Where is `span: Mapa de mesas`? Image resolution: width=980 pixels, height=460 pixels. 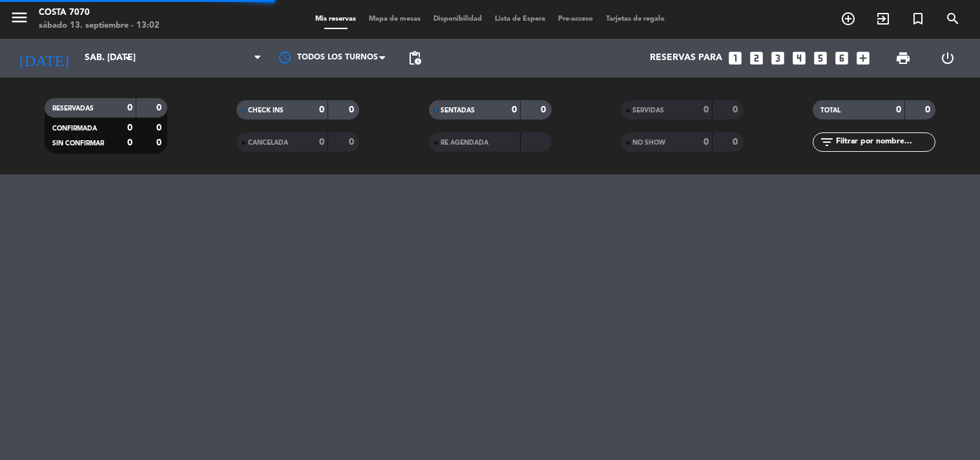 span: Mapa de mesas is located at coordinates (395, 19).